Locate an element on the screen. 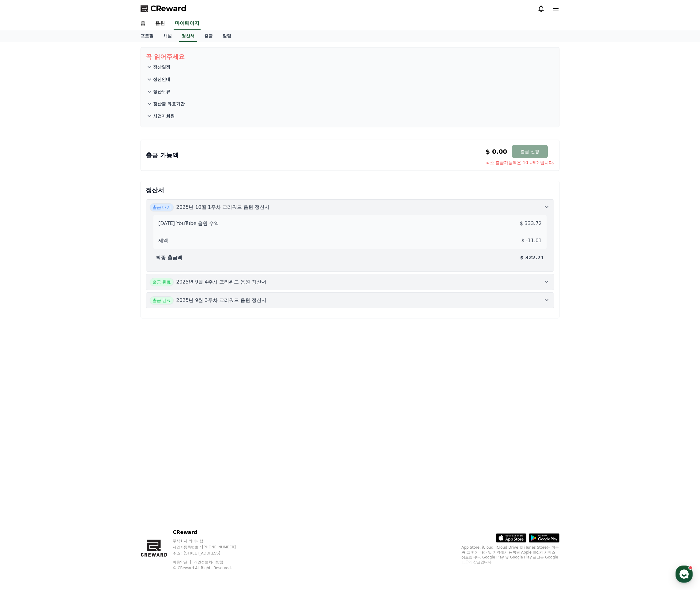  p: $ 322.71 is located at coordinates (532, 258).